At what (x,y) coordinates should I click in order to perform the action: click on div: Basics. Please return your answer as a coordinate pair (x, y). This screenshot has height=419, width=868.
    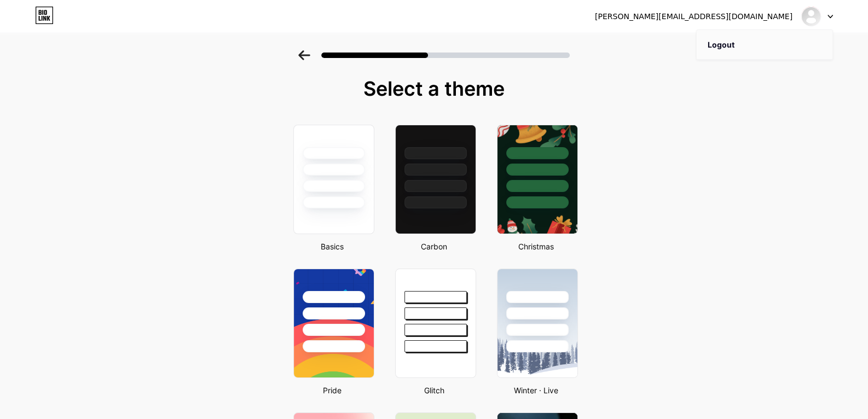
    Looking at the image, I should click on (332, 246).